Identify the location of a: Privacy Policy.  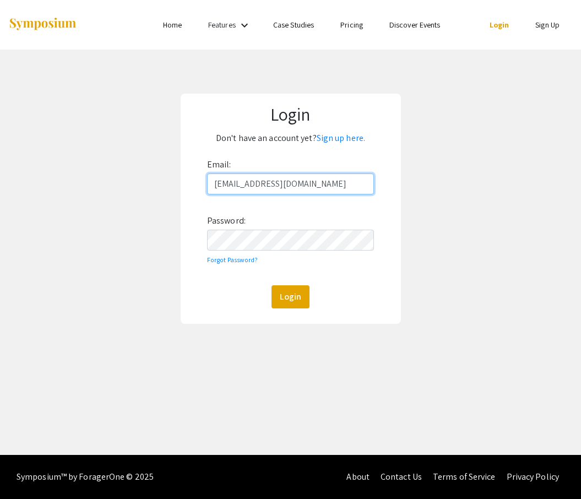
(532, 476).